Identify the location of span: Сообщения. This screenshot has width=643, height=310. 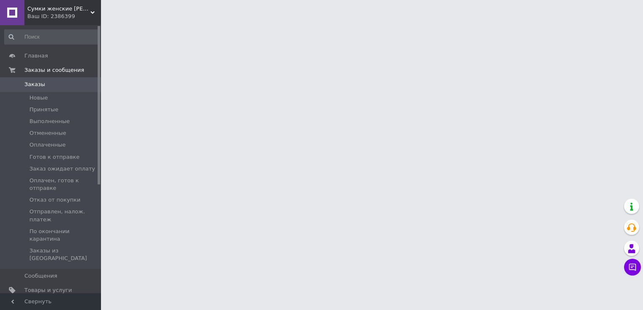
(41, 276).